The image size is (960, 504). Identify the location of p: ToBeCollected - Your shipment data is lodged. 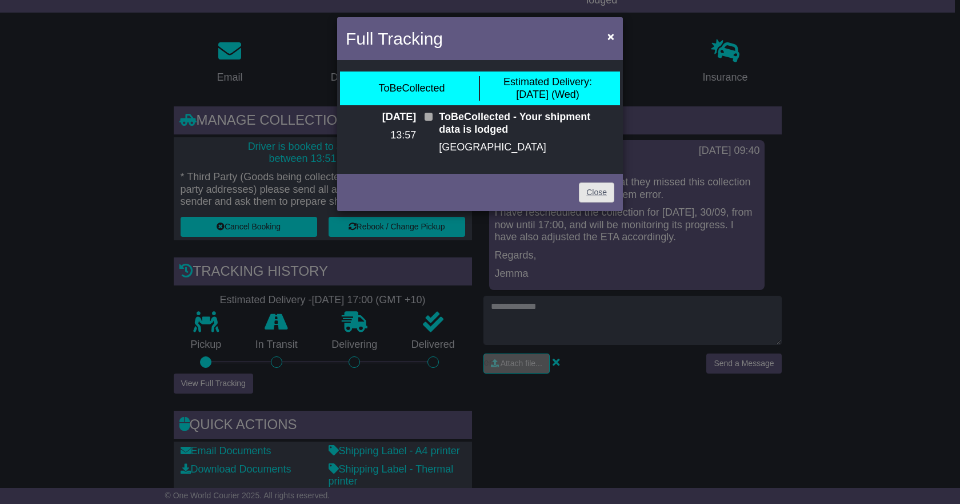
(526, 123).